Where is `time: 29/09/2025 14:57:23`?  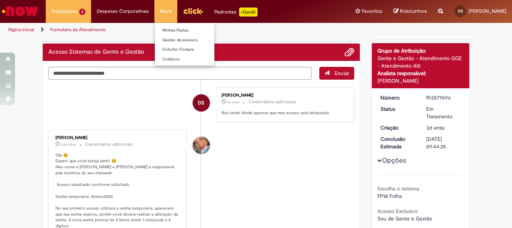 time: 29/09/2025 14:57:23 is located at coordinates (435, 128).